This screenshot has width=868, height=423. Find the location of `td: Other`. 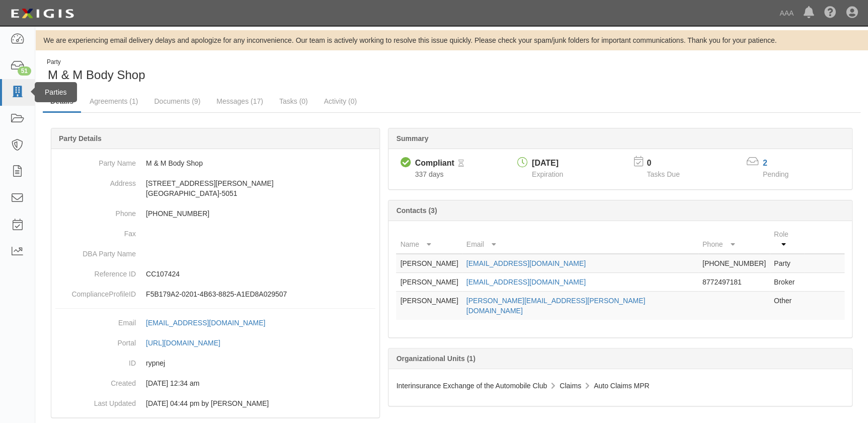

td: Other is located at coordinates (787, 306).